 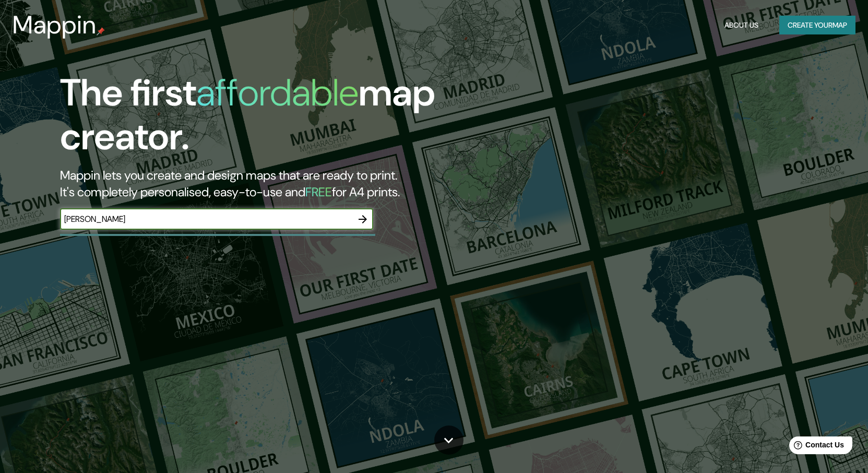 What do you see at coordinates (277, 184) in the screenshot?
I see `h2: Mappin lets you create and design maps that are ready to print. It's completely personalised, eas...` at bounding box center [277, 184].